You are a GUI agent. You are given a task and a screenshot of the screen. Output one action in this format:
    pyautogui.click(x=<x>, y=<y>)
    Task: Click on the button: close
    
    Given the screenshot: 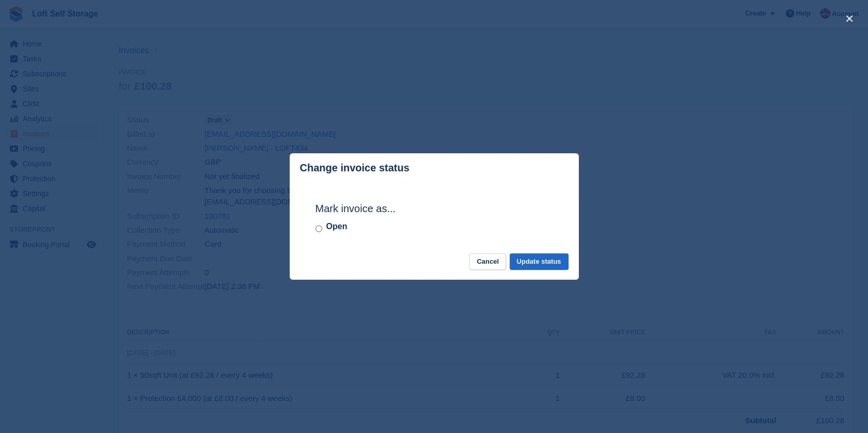 What is the action you would take?
    pyautogui.click(x=850, y=19)
    